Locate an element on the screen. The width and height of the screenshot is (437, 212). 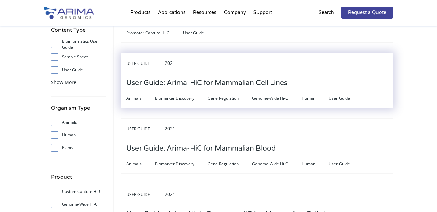
label: Human is located at coordinates (79, 135).